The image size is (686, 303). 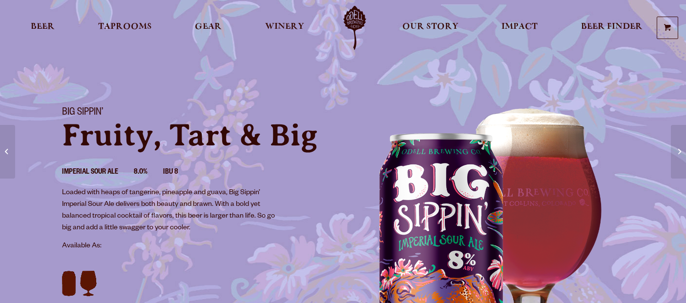 I want to click on a: Beer Finder, so click(x=612, y=28).